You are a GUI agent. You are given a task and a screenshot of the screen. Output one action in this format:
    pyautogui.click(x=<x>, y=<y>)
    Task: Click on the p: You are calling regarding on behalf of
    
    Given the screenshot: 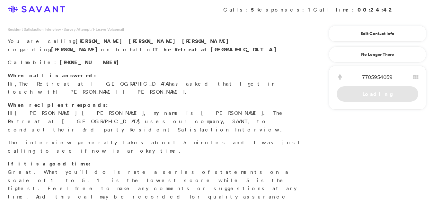 What is the action you would take?
    pyautogui.click(x=156, y=45)
    